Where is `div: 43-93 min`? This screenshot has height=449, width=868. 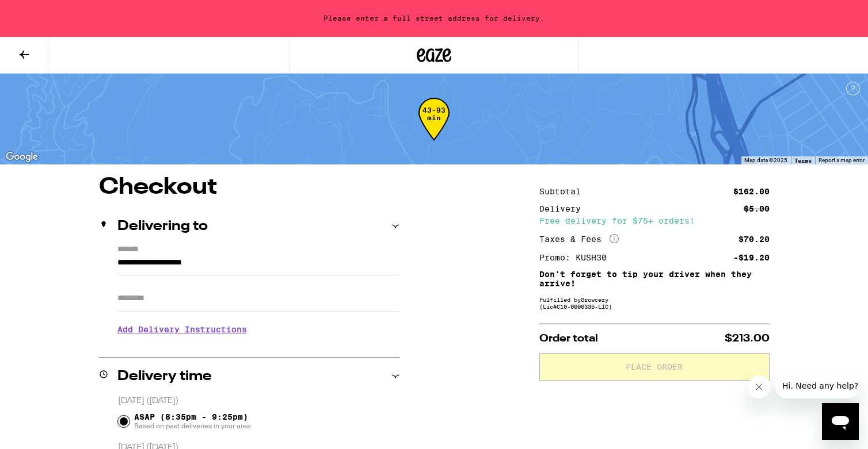 div: 43-93 min is located at coordinates (434, 128).